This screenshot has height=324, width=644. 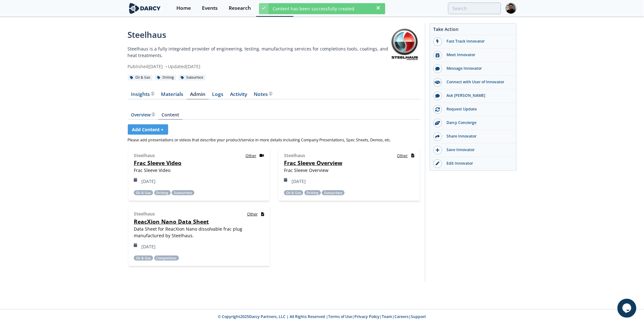 What do you see at coordinates (157, 163) in the screenshot?
I see `a: Frac Sleeve Video` at bounding box center [157, 163].